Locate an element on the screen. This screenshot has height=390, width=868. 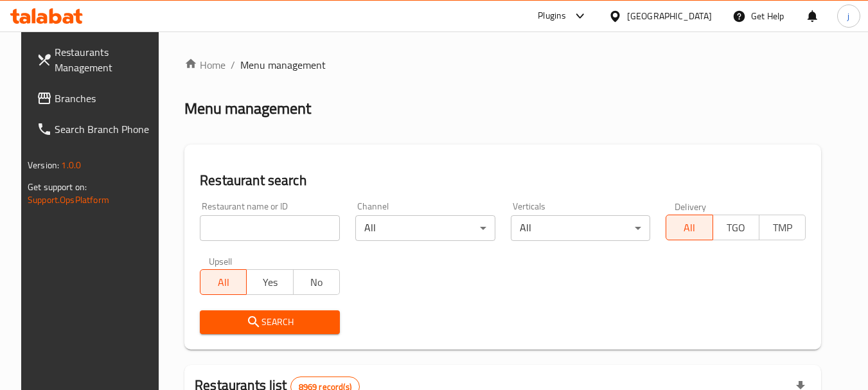
label: Upsell is located at coordinates (221, 261).